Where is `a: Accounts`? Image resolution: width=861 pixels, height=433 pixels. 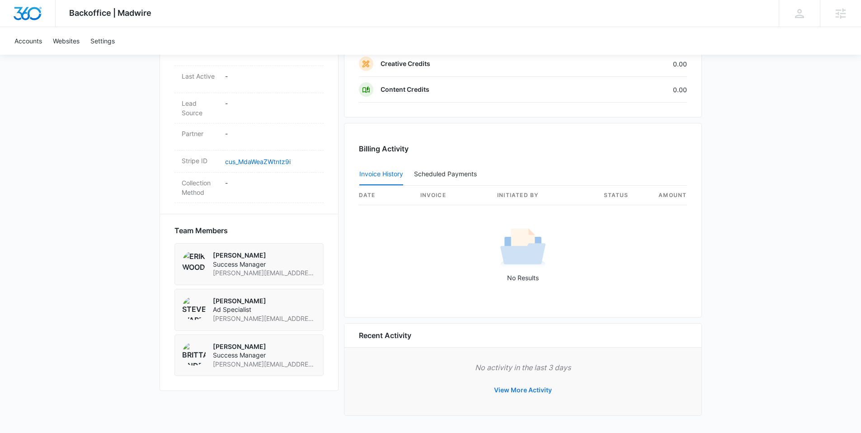
a: Accounts is located at coordinates (28, 41).